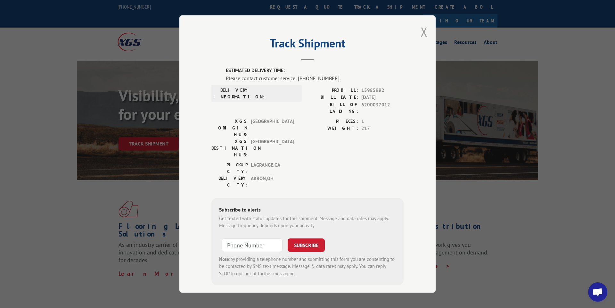 The height and width of the screenshot is (308, 615). I want to click on span: AKRON , OH, so click(272, 182).